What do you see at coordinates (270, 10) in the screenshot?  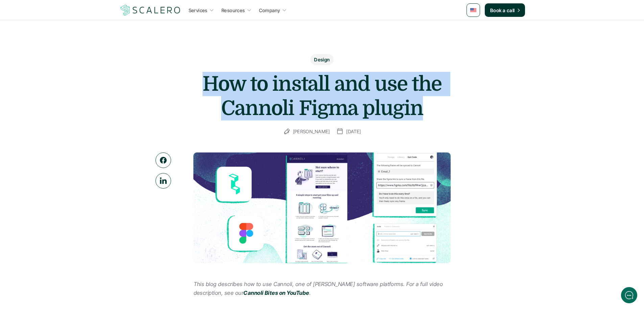 I see `p: Company` at bounding box center [270, 10].